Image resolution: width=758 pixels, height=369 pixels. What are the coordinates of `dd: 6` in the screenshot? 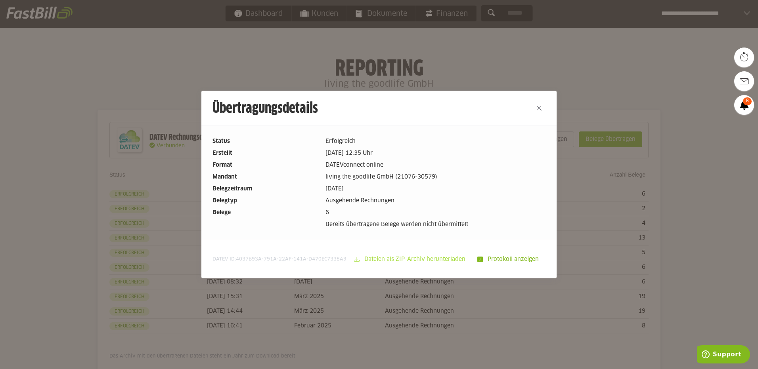 It's located at (435, 213).